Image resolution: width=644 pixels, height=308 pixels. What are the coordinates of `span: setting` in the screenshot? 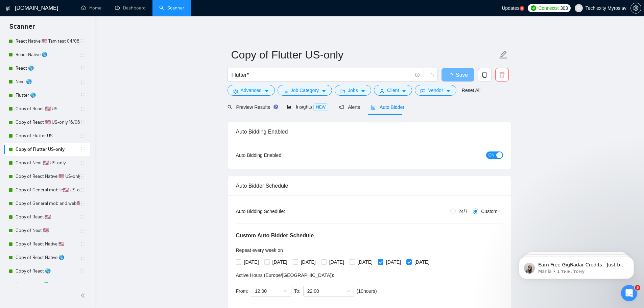 It's located at (236, 91).